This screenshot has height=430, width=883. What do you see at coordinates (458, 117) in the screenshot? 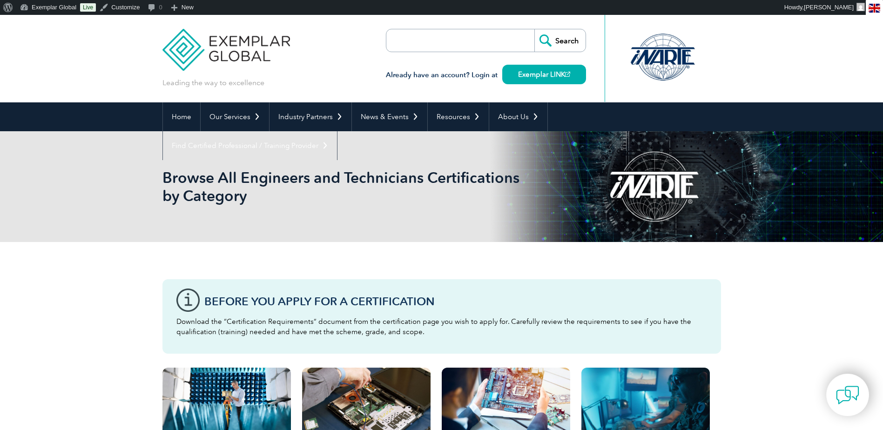
I see `a: Resources` at bounding box center [458, 117].